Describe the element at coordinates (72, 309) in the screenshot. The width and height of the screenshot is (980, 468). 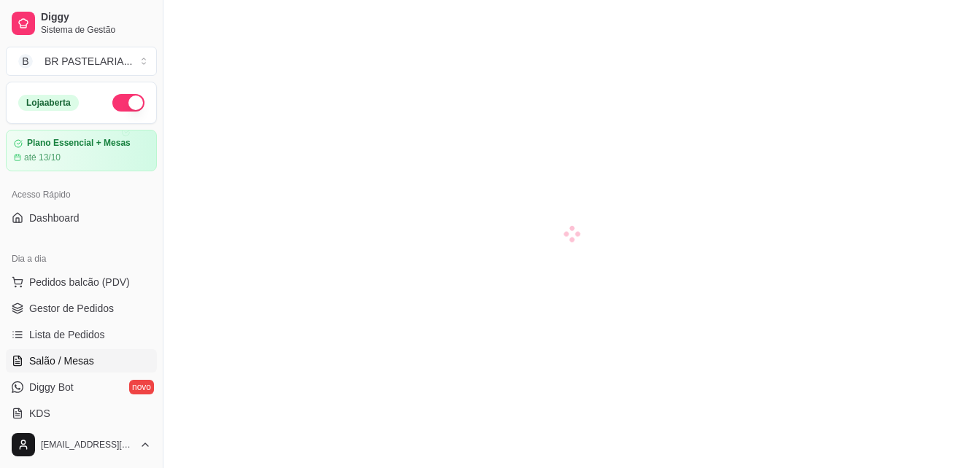
I see `span: Gestor de Pedidos` at that location.